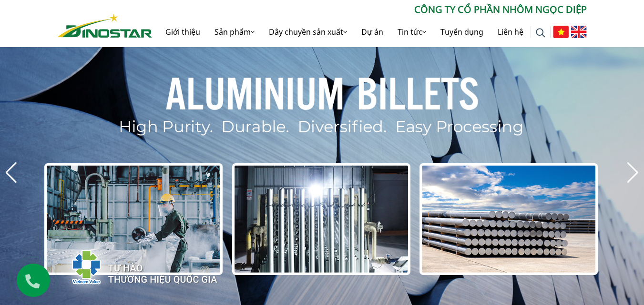 This screenshot has width=644, height=305. Describe the element at coordinates (372, 32) in the screenshot. I see `a: Dự án` at that location.